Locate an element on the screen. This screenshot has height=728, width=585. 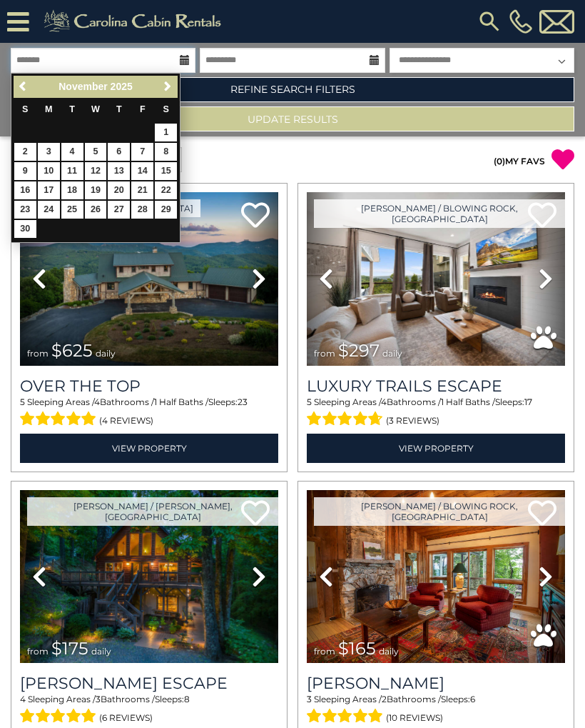
a: 26 is located at coordinates (96, 209).